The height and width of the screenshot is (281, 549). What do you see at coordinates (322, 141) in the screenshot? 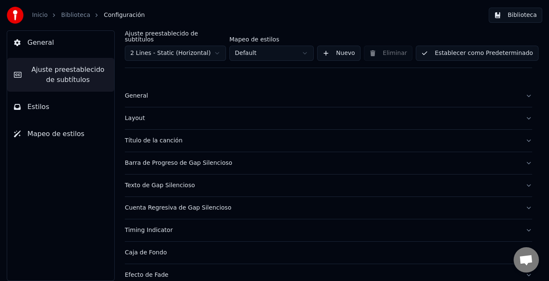
I see `div: Título de la canción` at bounding box center [322, 141].